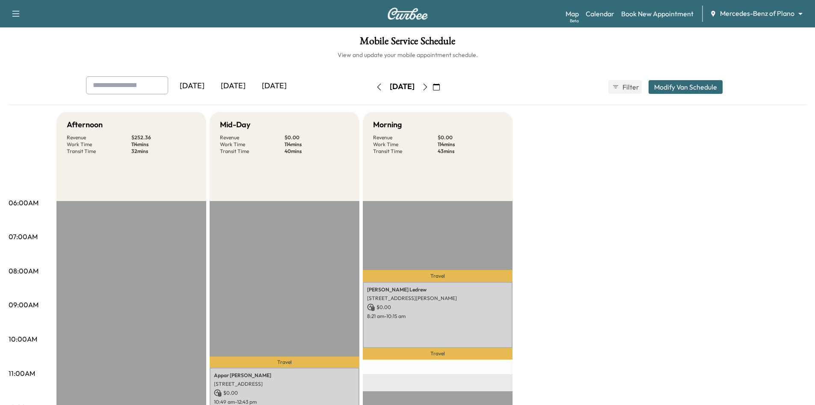 The height and width of the screenshot is (405, 815). I want to click on a: MapBeta, so click(572, 14).